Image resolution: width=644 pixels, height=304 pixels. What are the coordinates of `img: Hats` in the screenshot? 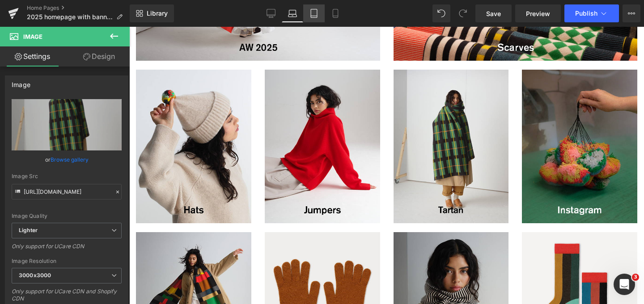 It's located at (64, 119).